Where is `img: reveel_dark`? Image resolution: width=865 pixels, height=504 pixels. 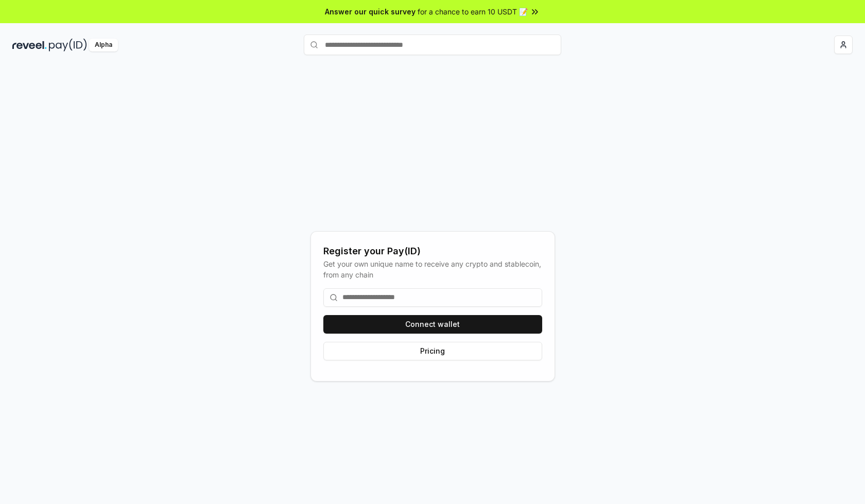 img: reveel_dark is located at coordinates (29, 45).